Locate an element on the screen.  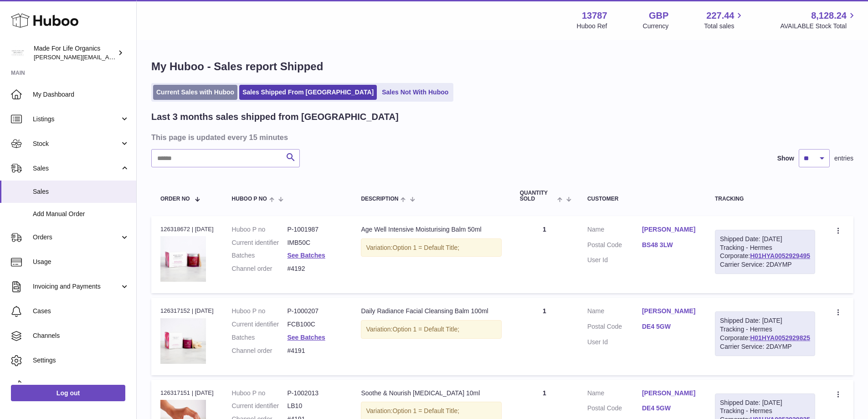
span: Orders is located at coordinates (76, 237).